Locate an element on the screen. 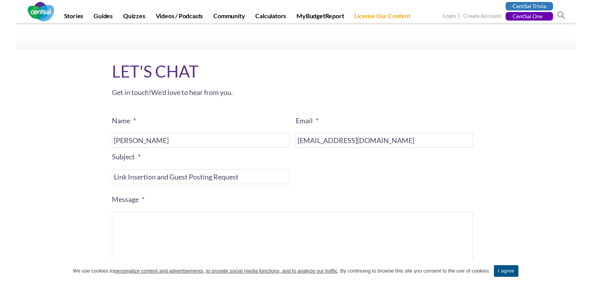 The width and height of the screenshot is (591, 283). a: License Our Content is located at coordinates (382, 17).